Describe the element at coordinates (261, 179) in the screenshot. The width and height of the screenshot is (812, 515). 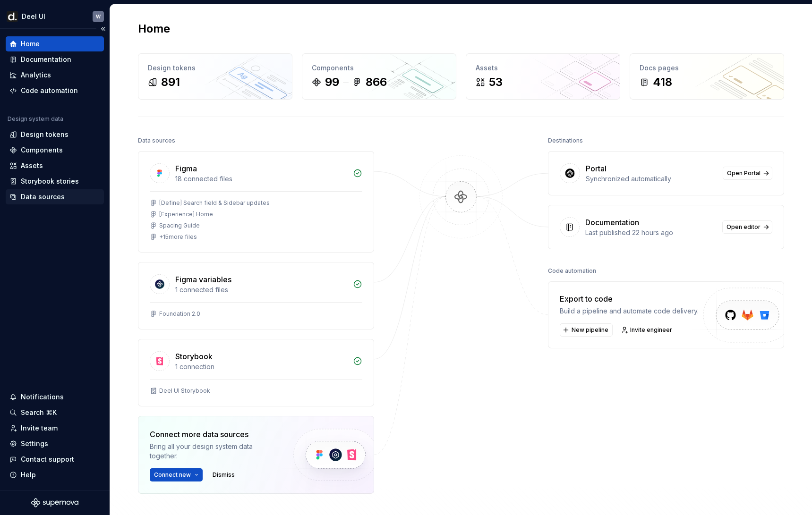
I see `div: 18 connected files` at that location.